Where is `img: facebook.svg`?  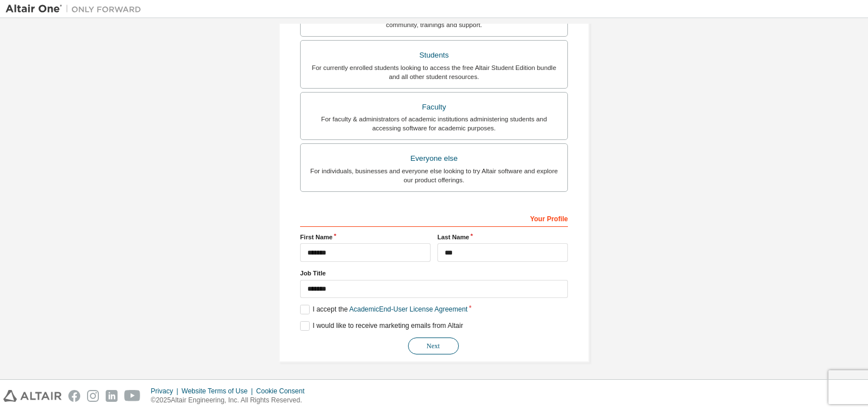
img: facebook.svg is located at coordinates (74, 396).